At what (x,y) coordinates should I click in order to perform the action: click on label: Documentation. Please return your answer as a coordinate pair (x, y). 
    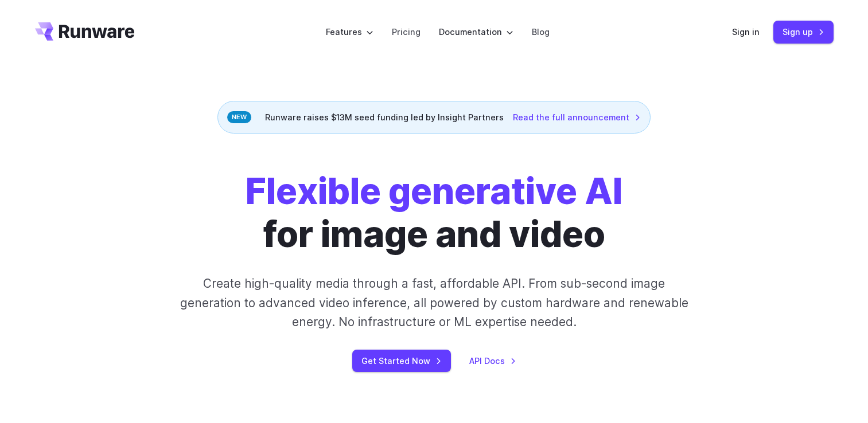
    Looking at the image, I should click on (476, 32).